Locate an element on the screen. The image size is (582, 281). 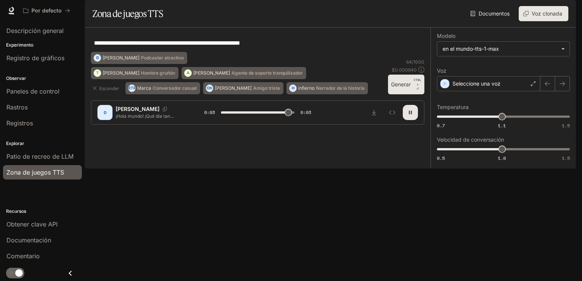
font: 0.000640 is located at coordinates (406, 70).